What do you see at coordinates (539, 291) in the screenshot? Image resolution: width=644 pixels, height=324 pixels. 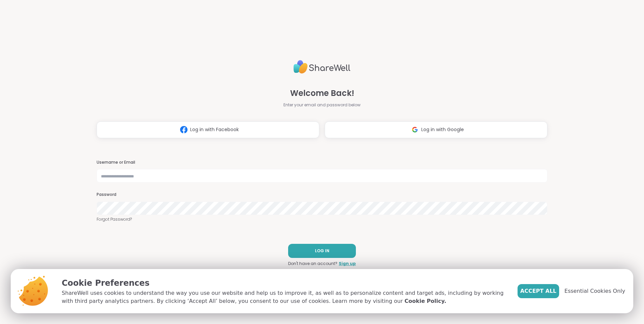 I see `button: Accept All` at bounding box center [539, 291].